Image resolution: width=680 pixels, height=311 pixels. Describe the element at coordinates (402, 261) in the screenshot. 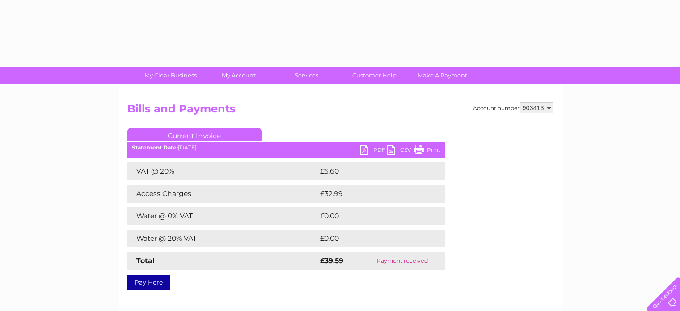

I see `td: Payment received` at that location.